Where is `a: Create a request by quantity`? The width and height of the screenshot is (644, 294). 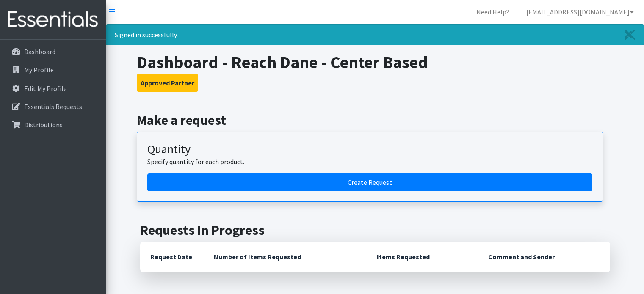 a: Create a request by quantity is located at coordinates (369, 182).